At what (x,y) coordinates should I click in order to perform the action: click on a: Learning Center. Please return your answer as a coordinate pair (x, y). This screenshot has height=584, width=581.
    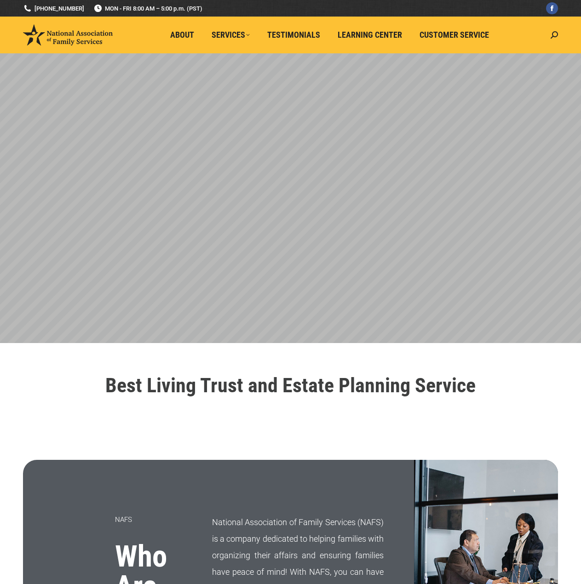
    Looking at the image, I should click on (370, 35).